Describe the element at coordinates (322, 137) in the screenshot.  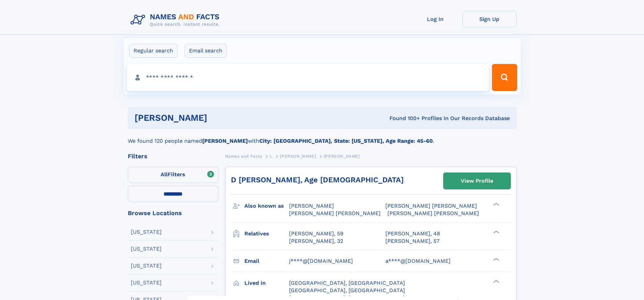
I see `div: We found 120 people named with .` at that location.